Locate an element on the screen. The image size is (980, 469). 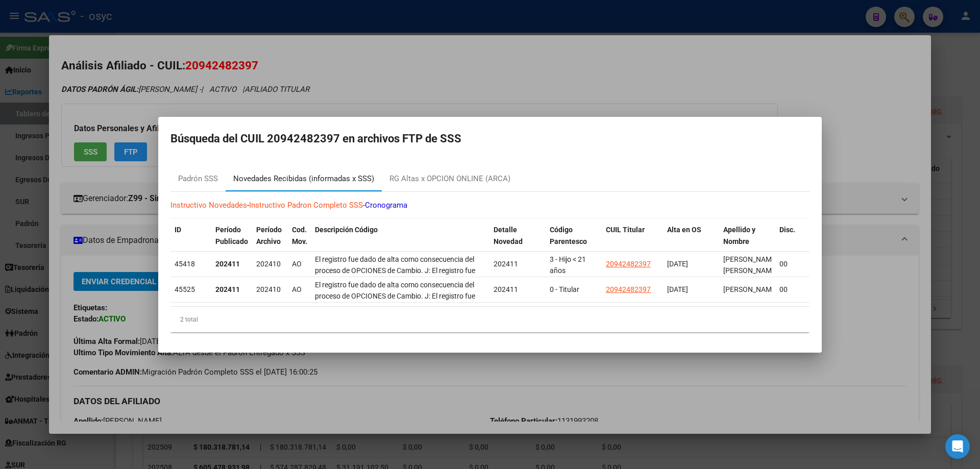
datatable-header-cell: Detalle Novedad is located at coordinates (517, 242).